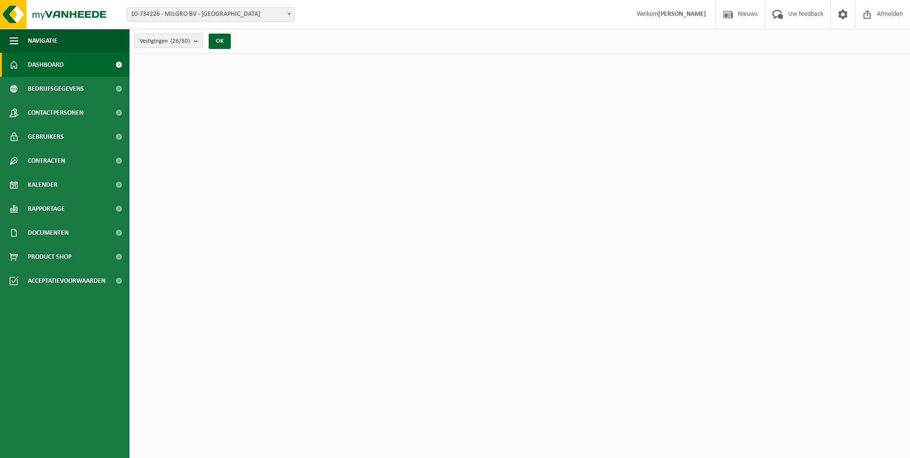 This screenshot has height=458, width=910. Describe the element at coordinates (220, 41) in the screenshot. I see `button: OK` at that location.